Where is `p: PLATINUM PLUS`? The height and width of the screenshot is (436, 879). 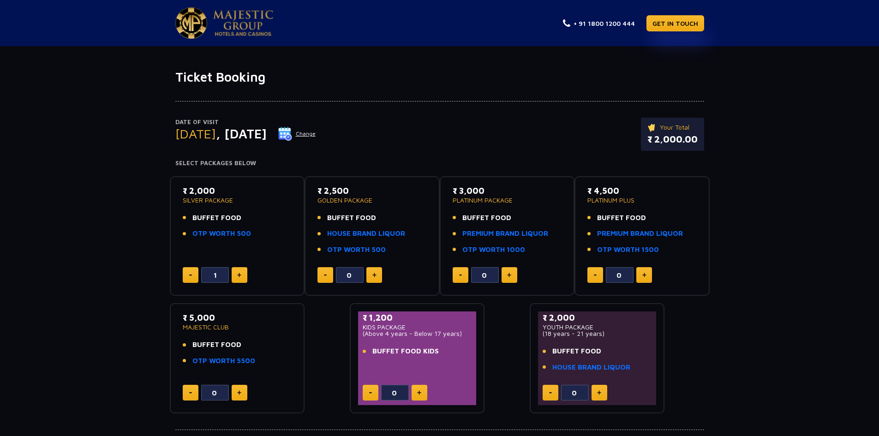
p: PLATINUM PLUS is located at coordinates (642, 200).